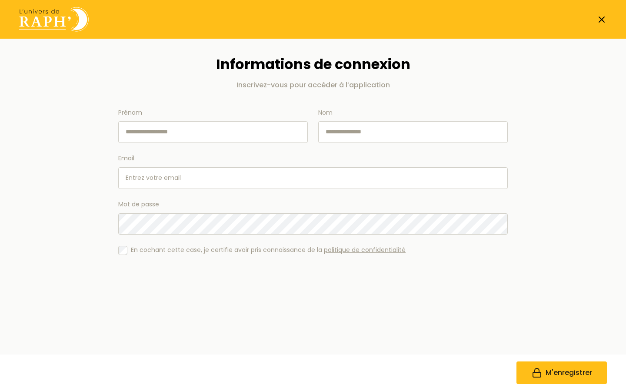 The width and height of the screenshot is (626, 391). Describe the element at coordinates (313, 64) in the screenshot. I see `h1: Informations de connexion` at that location.